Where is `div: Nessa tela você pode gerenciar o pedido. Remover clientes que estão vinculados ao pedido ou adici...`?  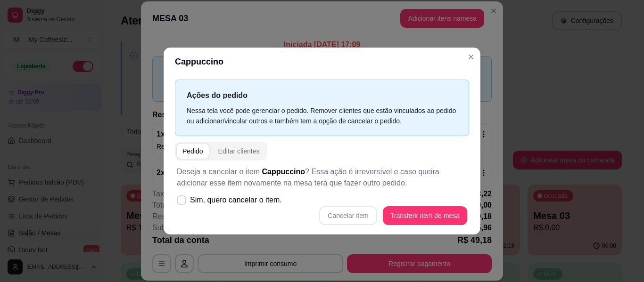
div: Nessa tela você pode gerenciar o pedido. Remover clientes que estão vinculados ao pedido ou adici... is located at coordinates (322, 116).